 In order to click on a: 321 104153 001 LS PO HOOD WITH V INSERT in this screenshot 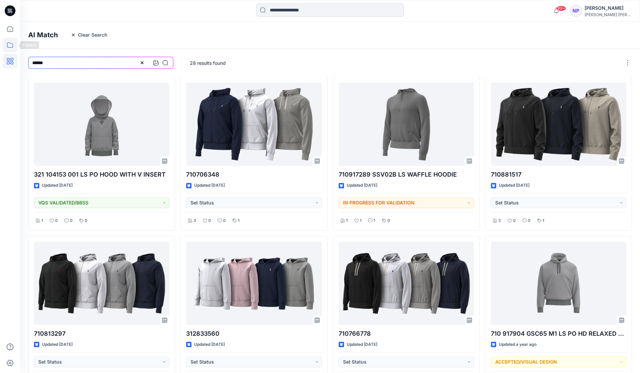, I will do `click(101, 124)`.